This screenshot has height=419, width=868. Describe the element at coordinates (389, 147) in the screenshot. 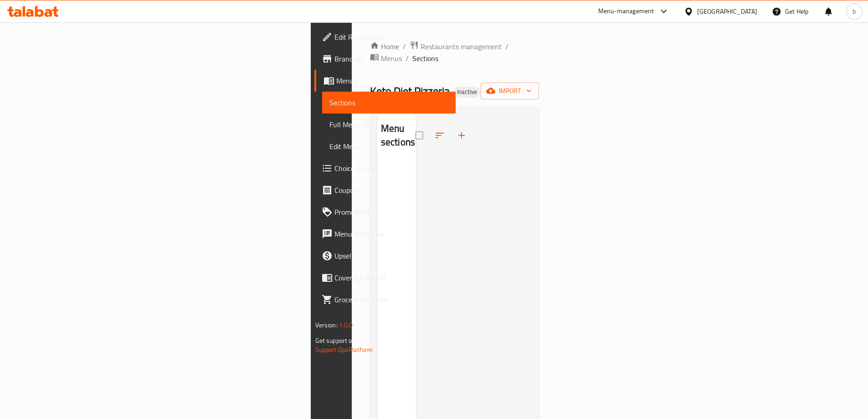

I see `a: Edit Menu` at that location.